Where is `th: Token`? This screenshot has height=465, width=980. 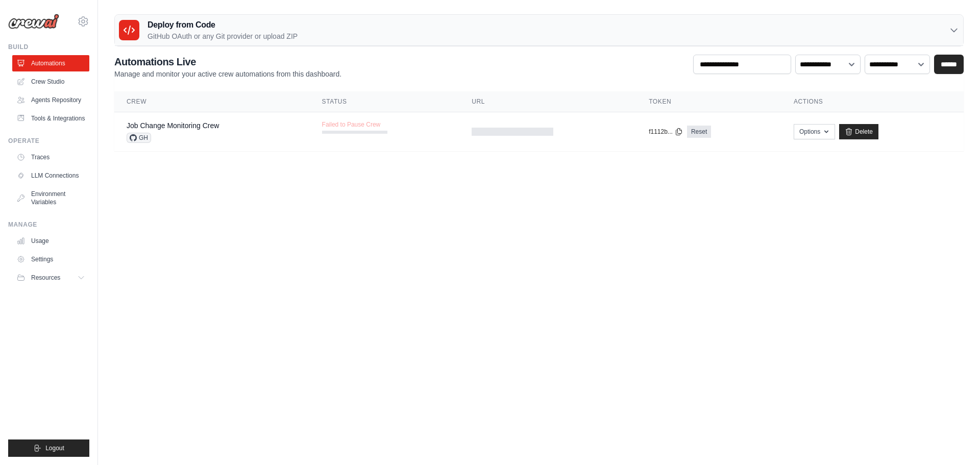 th: Token is located at coordinates (709, 101).